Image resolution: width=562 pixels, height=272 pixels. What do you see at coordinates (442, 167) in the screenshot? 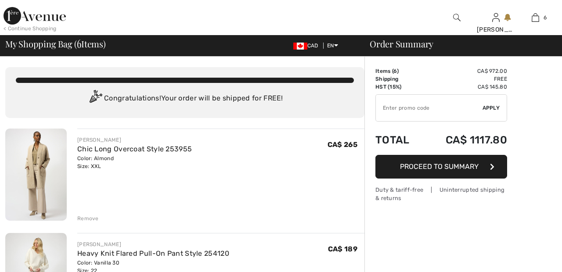
I see `button: Proceed to Summary` at bounding box center [442, 167].